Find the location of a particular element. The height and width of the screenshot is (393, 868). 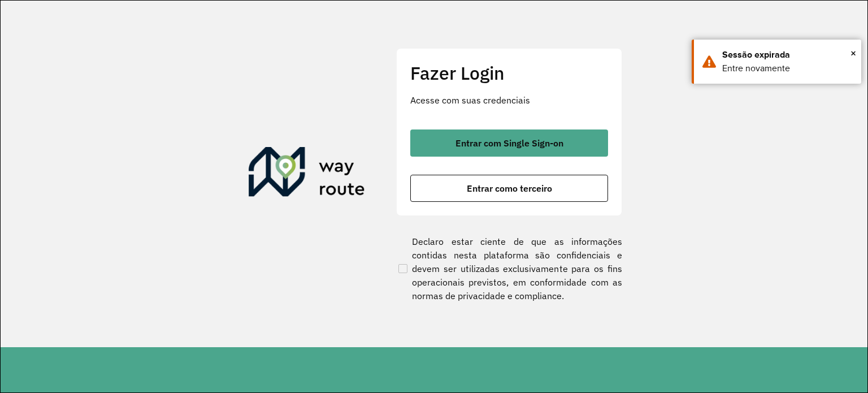

p: Acesse com suas credenciais is located at coordinates (509, 100).